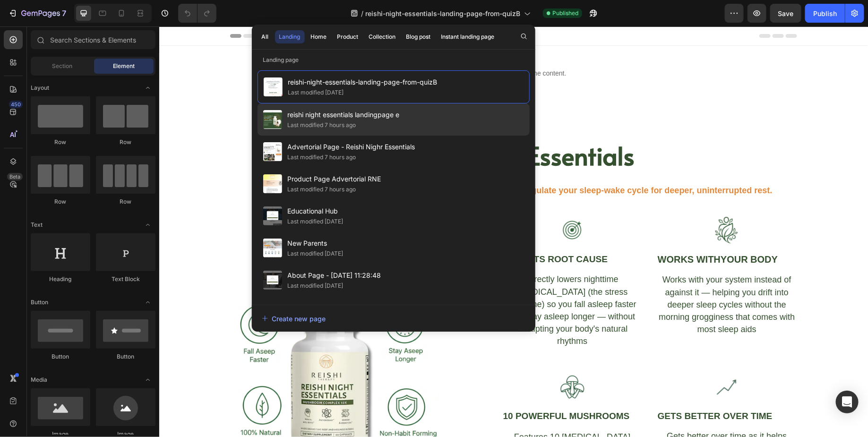  I want to click on div: Landing, so click(290, 37).